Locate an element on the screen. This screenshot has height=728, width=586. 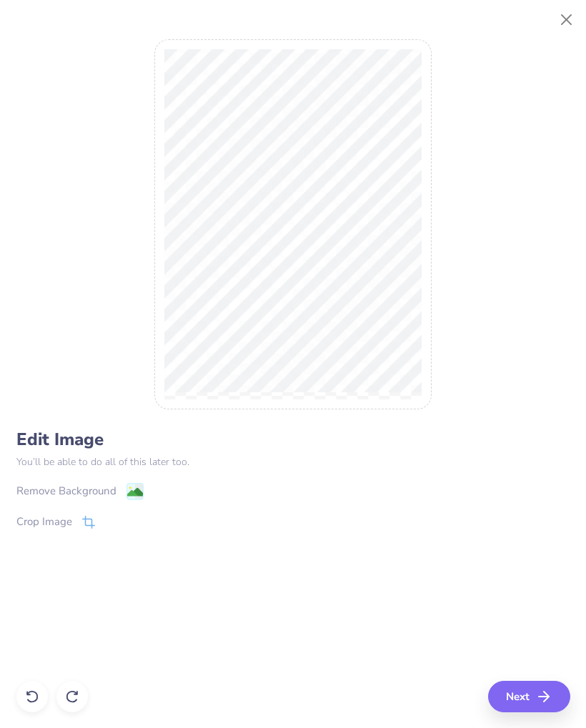
div: Remove Background is located at coordinates (66, 491).